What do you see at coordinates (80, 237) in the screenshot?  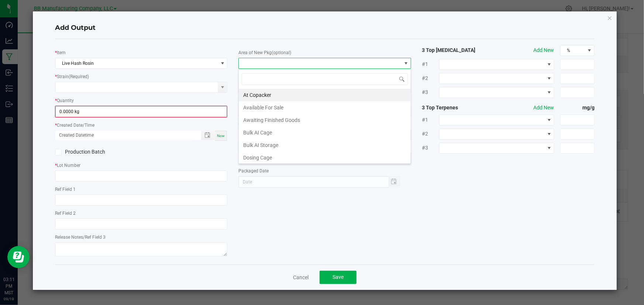 I see `label: Release Notes/Ref Field 3` at bounding box center [80, 237].